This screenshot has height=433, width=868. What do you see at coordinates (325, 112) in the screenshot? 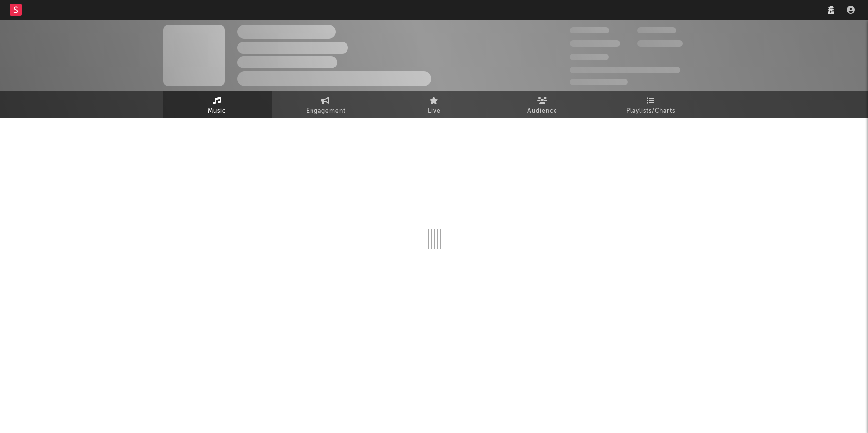
I see `span: Engagement` at bounding box center [325, 112].